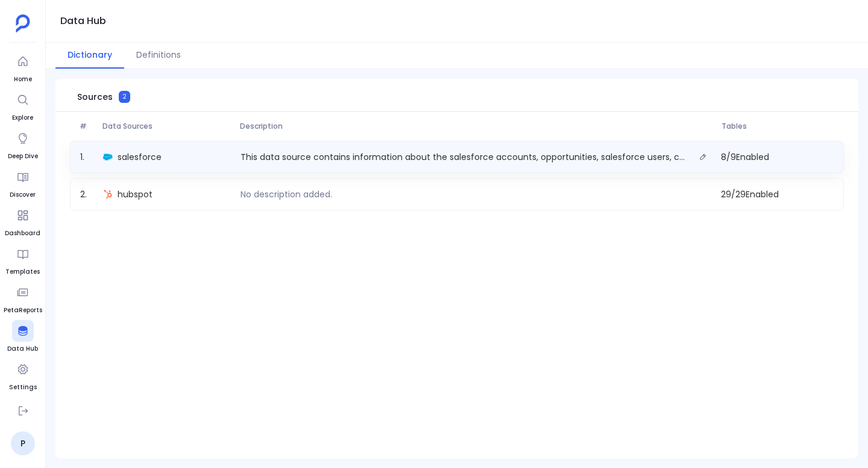  I want to click on a: P, so click(23, 444).